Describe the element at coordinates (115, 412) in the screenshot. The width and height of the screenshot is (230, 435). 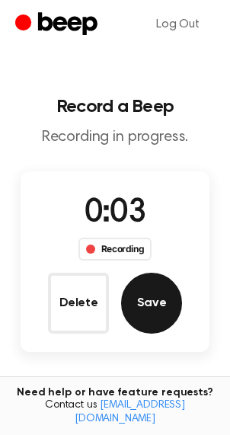
I see `span: Contact us` at that location.